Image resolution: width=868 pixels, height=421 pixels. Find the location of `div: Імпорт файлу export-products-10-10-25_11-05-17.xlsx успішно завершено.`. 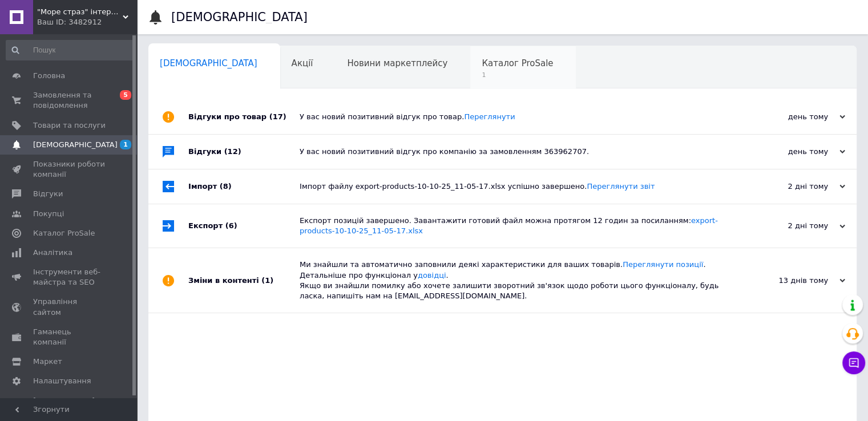

div: Імпорт файлу export-products-10-10-25_11-05-17.xlsx успішно завершено. is located at coordinates (515, 187).